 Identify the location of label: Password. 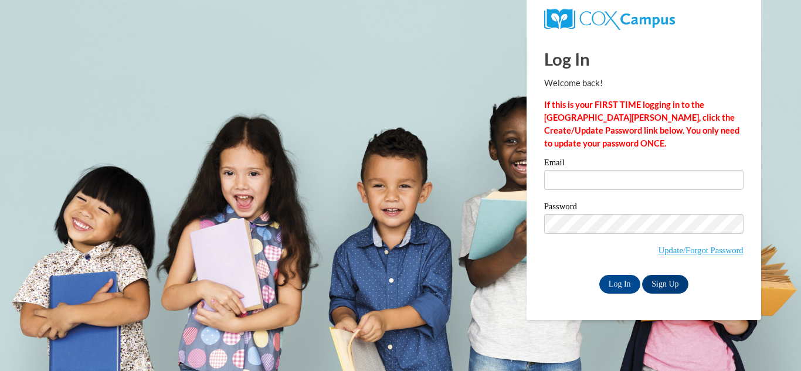
(644, 208).